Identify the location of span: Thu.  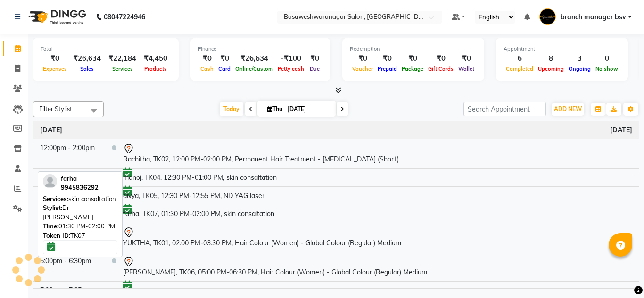
(275, 109).